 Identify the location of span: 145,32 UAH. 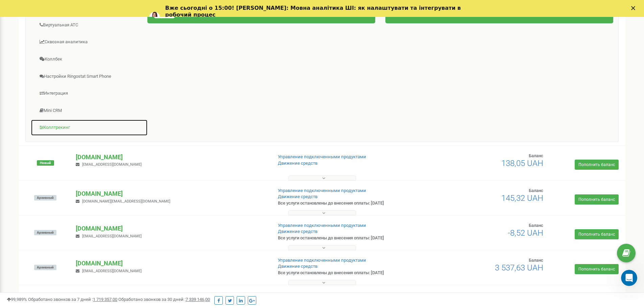
(522, 198).